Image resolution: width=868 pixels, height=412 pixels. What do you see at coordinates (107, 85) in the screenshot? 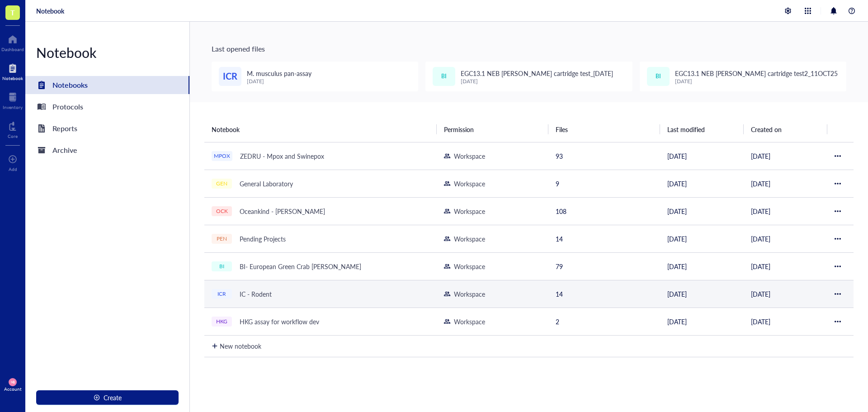
I see `a: Notebooks` at bounding box center [107, 85].